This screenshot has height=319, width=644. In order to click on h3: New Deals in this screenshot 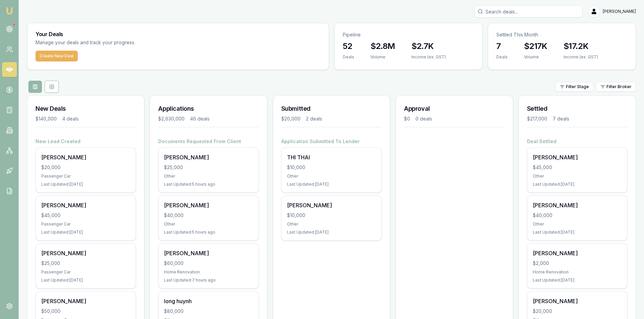, I will do `click(86, 109)`.